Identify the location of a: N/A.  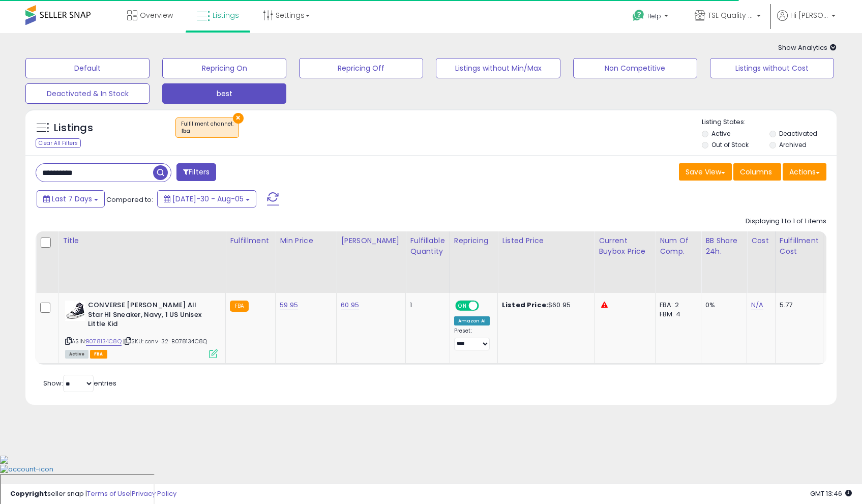
(757, 305).